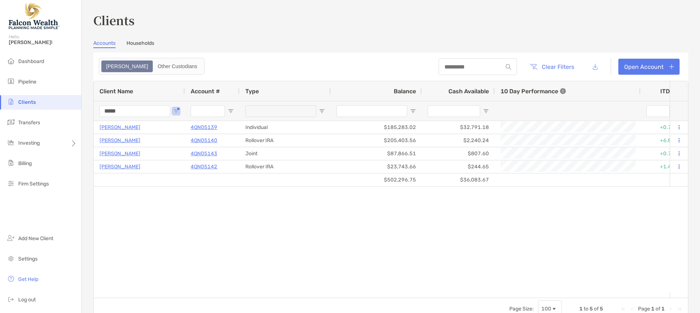 The height and width of the screenshot is (313, 700). Describe the element at coordinates (28, 259) in the screenshot. I see `span: Settings` at that location.